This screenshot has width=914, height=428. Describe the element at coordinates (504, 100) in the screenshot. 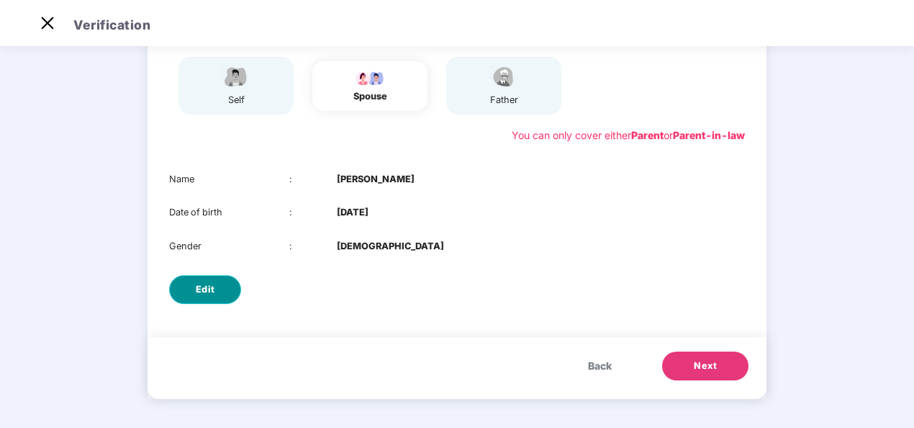

I see `div: father` at that location.